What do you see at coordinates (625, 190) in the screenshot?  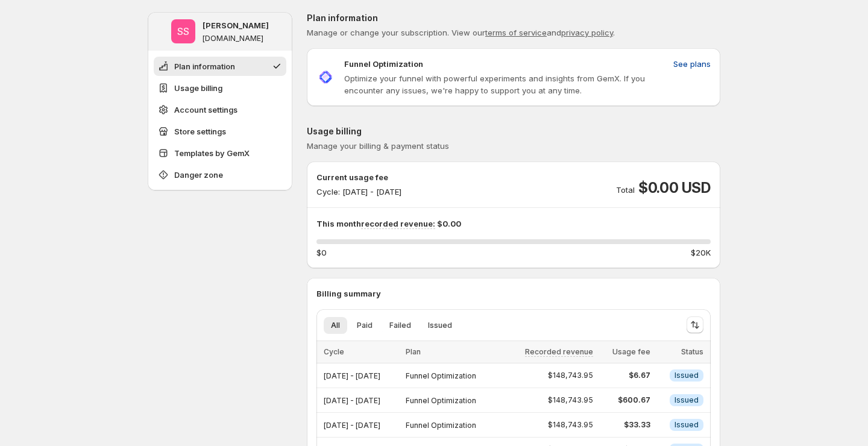 I see `p: Total` at bounding box center [625, 190].